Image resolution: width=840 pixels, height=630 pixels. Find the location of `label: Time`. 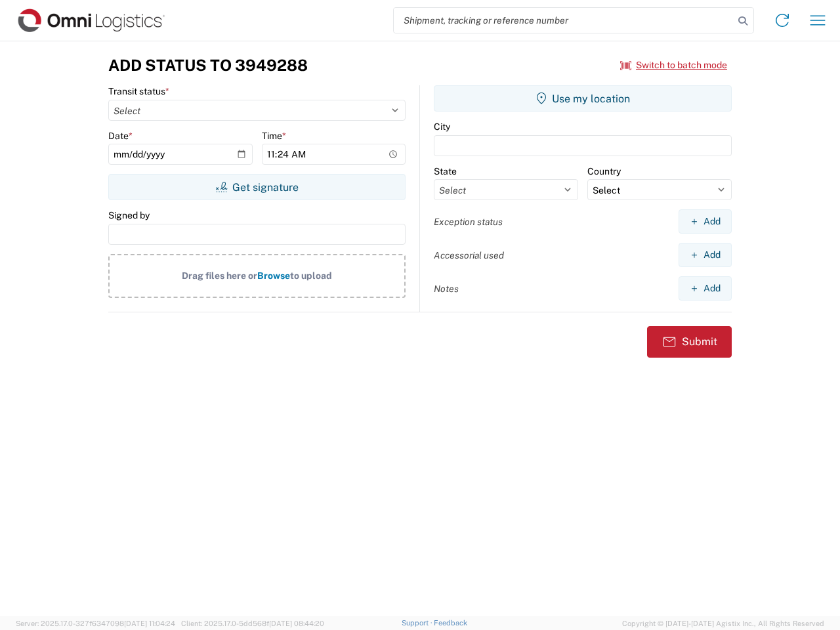

label: Time is located at coordinates (274, 136).